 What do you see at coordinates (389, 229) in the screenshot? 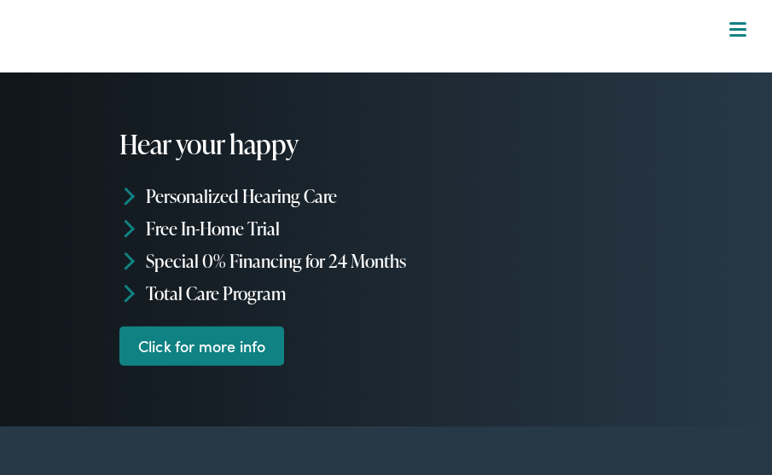
I see `li: Free In-Home Trial` at bounding box center [389, 229].